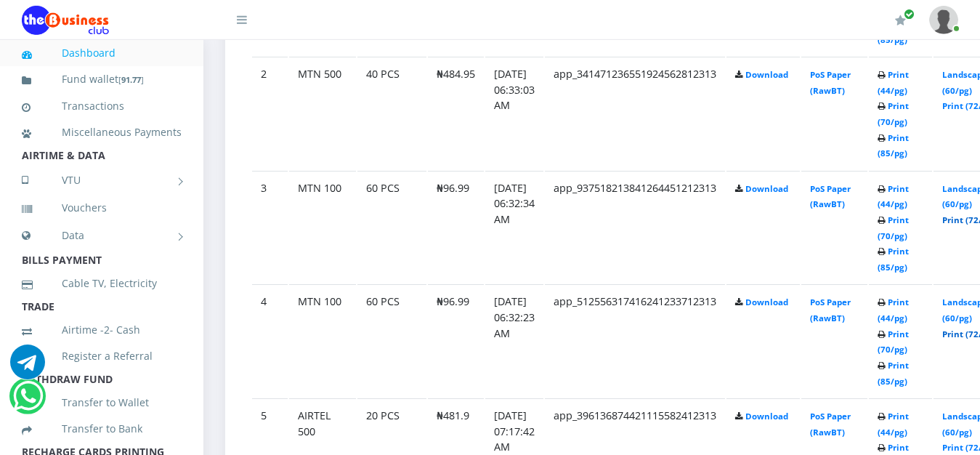 The image size is (980, 455). What do you see at coordinates (102, 132) in the screenshot?
I see `a: Miscellaneous Payments` at bounding box center [102, 132].